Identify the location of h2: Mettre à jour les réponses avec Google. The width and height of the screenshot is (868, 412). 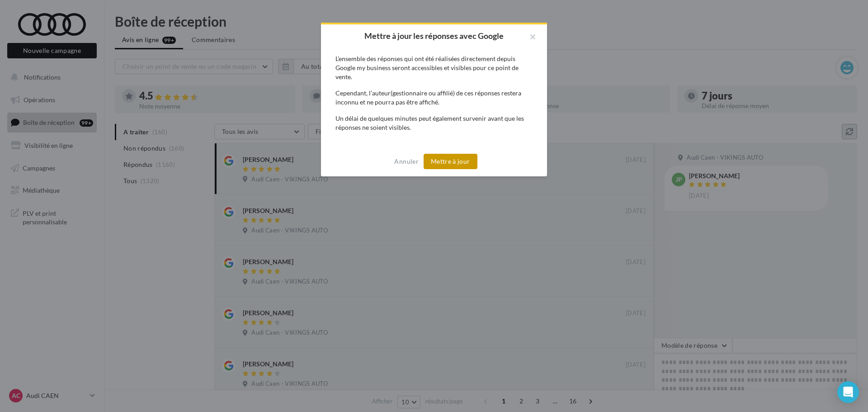
(434, 36).